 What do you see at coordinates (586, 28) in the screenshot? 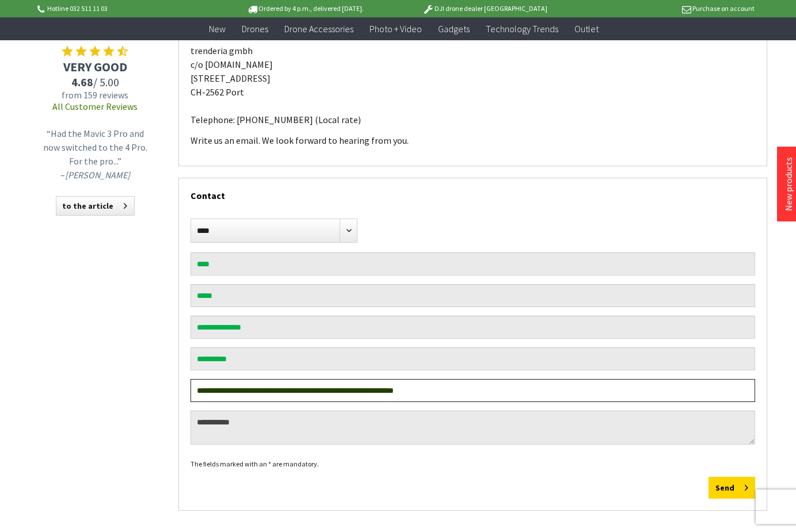
I see `a: Outlet` at bounding box center [586, 28].